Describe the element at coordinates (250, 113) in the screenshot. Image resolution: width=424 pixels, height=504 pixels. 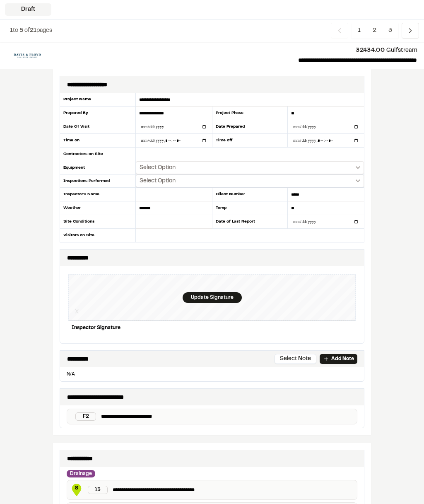
I see `div: Project Phase` at that location.